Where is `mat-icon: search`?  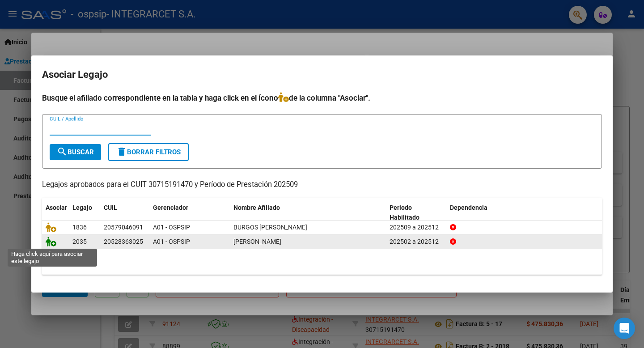
mat-icon: search is located at coordinates (62, 152).